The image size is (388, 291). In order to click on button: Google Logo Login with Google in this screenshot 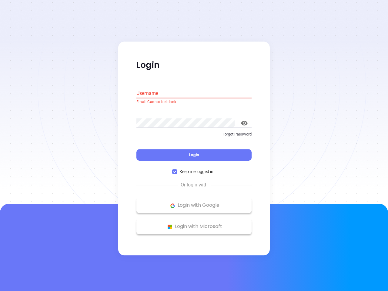, I will do `click(194, 205)`.